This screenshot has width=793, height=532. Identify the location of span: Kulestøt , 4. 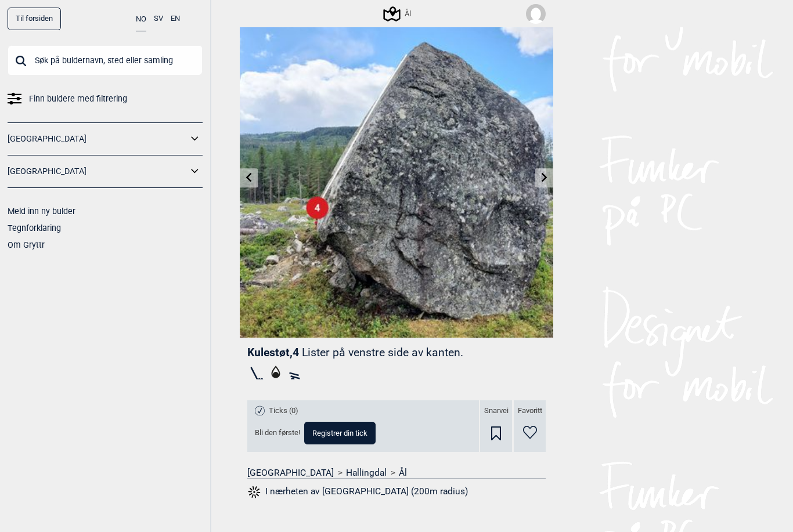
(273, 352).